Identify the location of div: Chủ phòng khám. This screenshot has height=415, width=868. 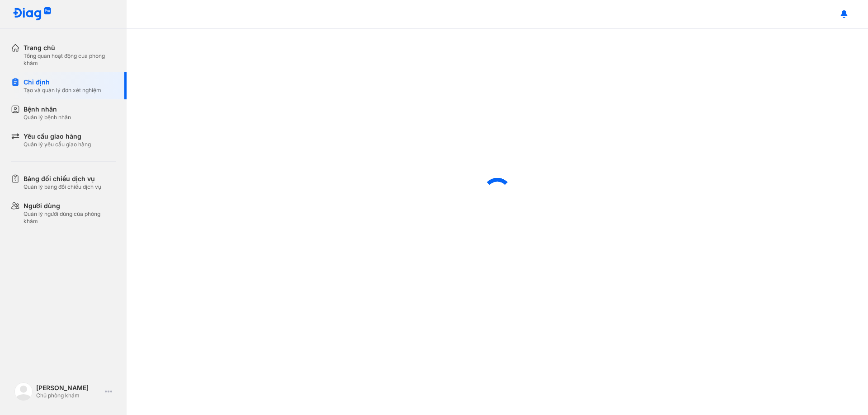
(69, 396).